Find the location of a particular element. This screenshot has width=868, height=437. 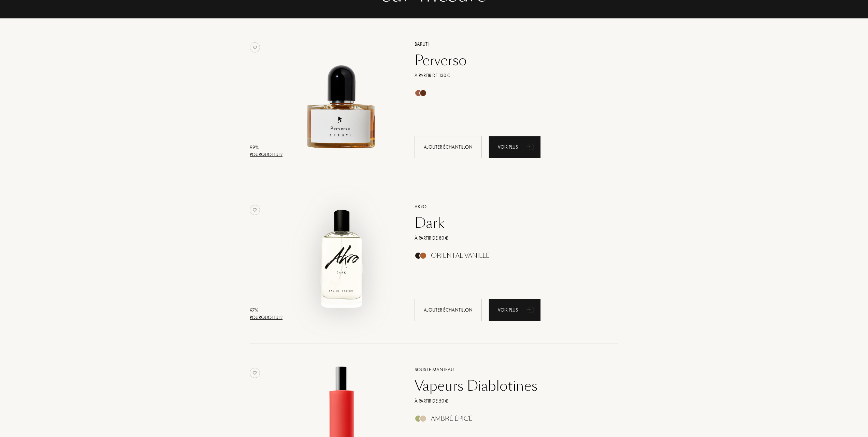

div: Akro is located at coordinates (509, 206).